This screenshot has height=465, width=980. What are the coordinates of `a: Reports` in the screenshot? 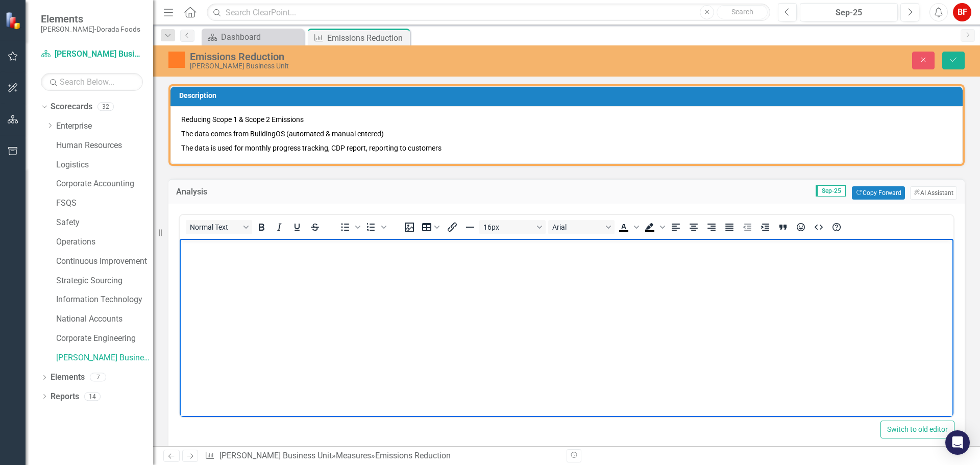 It's located at (65, 397).